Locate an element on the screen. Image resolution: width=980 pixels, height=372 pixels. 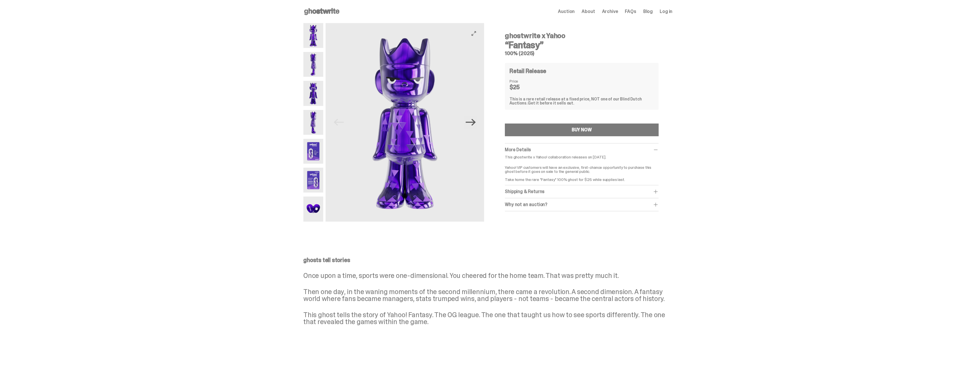
img: Yahoo-HG---3.png is located at coordinates (313, 93).